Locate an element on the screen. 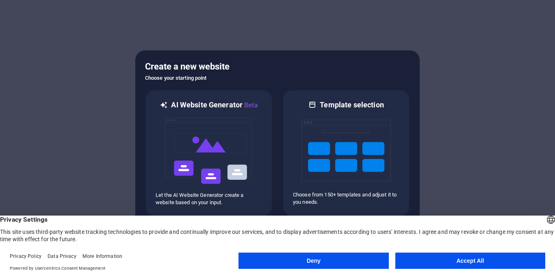  h6: Choose your starting point is located at coordinates (278, 78).